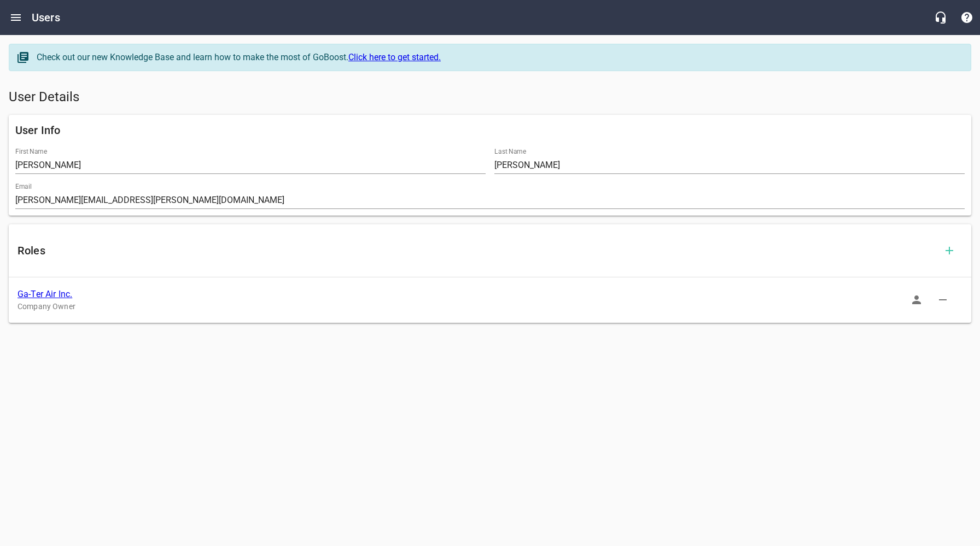  What do you see at coordinates (24, 187) in the screenshot?
I see `label: Email` at bounding box center [24, 187].